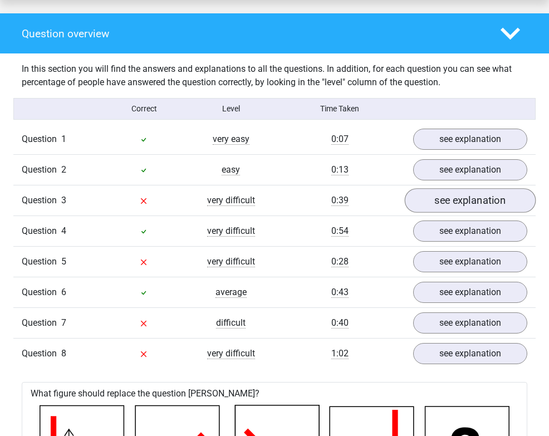 This screenshot has width=549, height=436. What do you see at coordinates (231, 109) in the screenshot?
I see `div: Level` at bounding box center [231, 109].